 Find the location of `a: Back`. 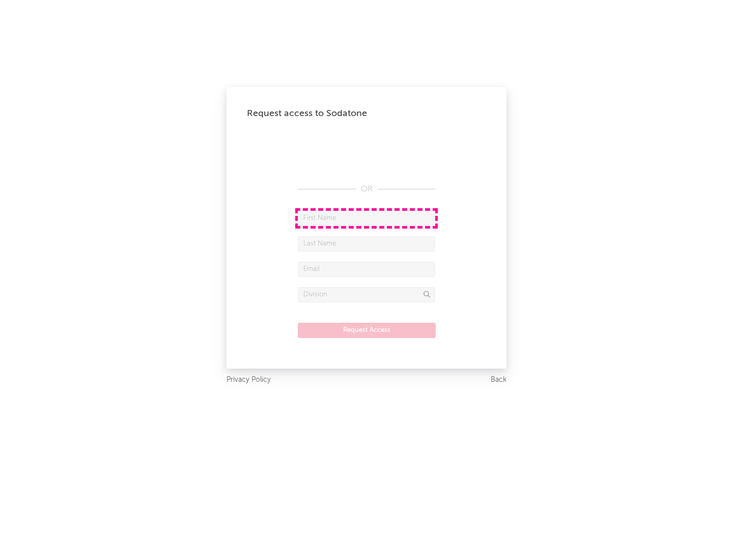

a: Back is located at coordinates (498, 380).